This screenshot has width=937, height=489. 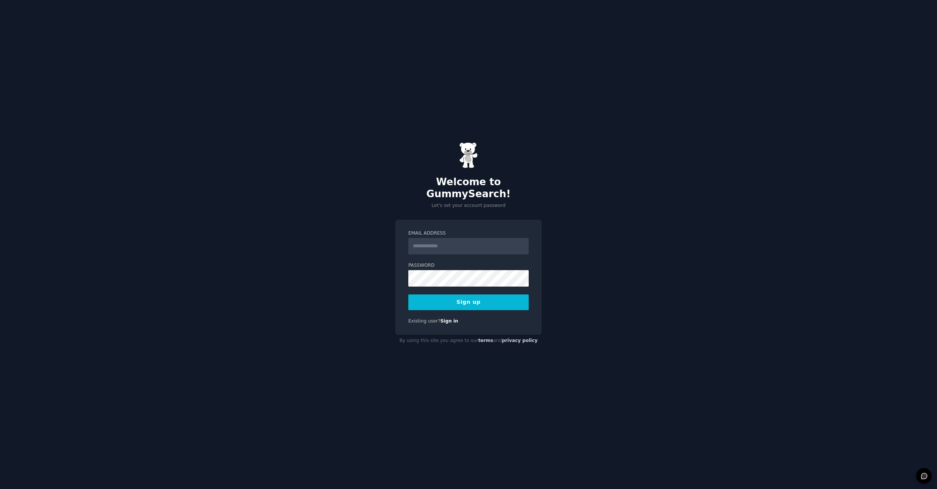 What do you see at coordinates (520, 340) in the screenshot?
I see `a: privacy policy` at bounding box center [520, 340].